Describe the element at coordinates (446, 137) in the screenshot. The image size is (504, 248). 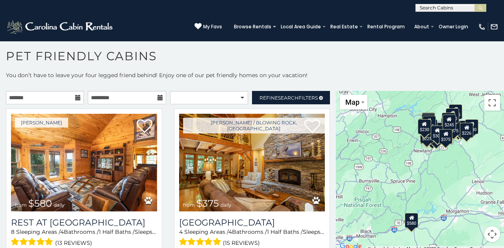
I see `div: $375` at that location.